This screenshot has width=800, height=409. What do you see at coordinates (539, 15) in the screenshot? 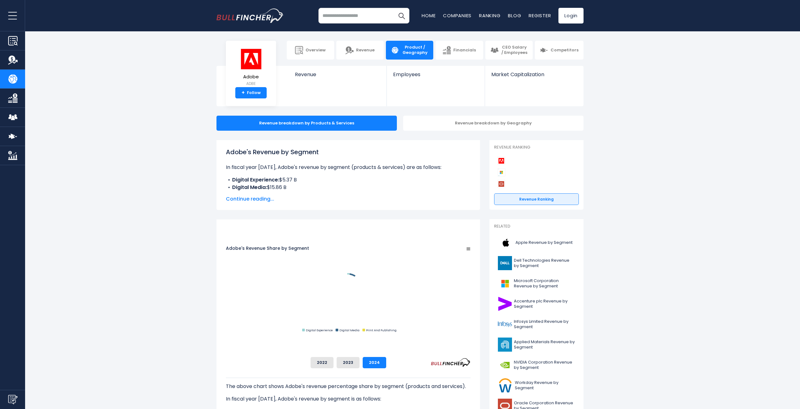
I see `a: Register` at bounding box center [539, 15].